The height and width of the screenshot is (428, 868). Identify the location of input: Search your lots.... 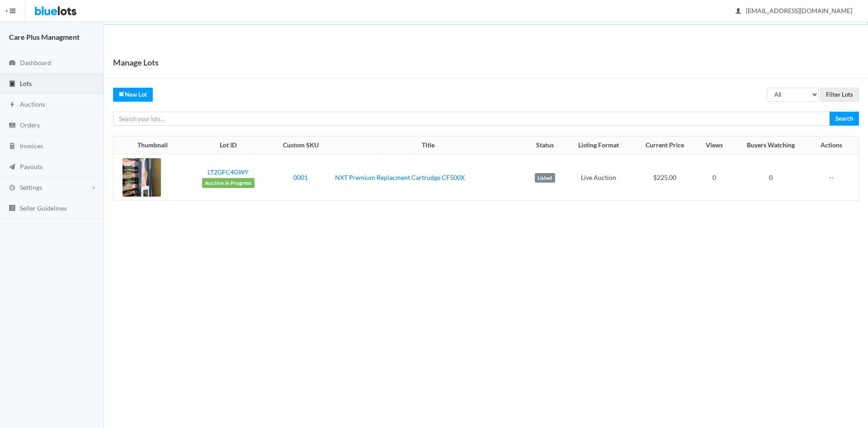
(471, 118).